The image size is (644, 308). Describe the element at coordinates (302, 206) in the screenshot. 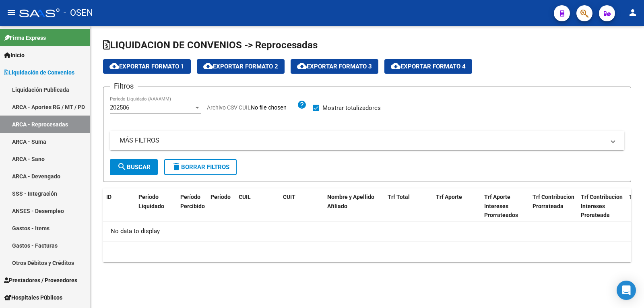

I see `datatable-header-cell: CUIT` at that location.